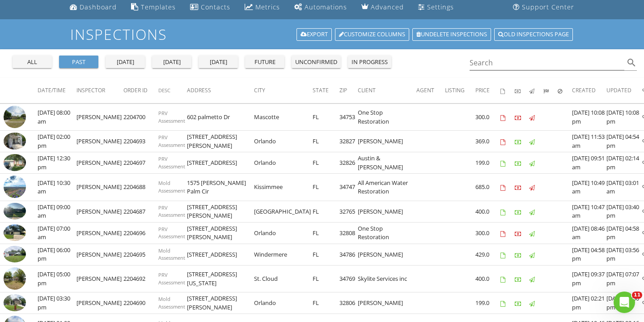 The width and height of the screenshot is (644, 322). I want to click on img: 9352984%2Fcover_photos%2FSKupTucp9JZsdrqQn2BY%2Fsmall.9352984-1756297690676, so click(15, 211).